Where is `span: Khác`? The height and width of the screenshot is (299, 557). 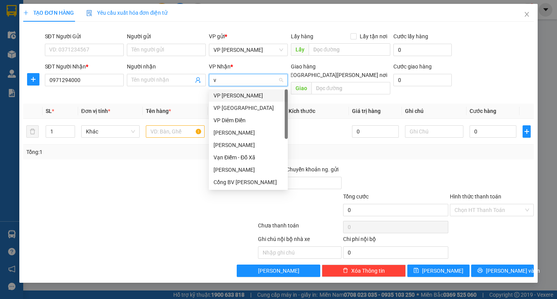 span: Khác is located at coordinates (110, 131).